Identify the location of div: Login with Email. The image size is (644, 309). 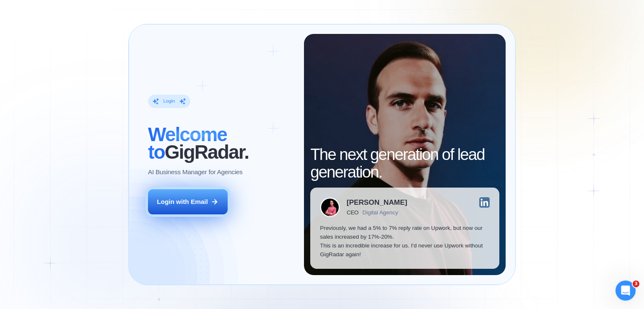
(182, 201).